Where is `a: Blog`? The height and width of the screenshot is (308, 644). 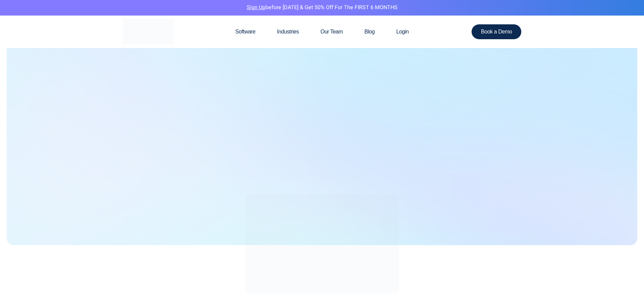
a: Blog is located at coordinates (369, 32).